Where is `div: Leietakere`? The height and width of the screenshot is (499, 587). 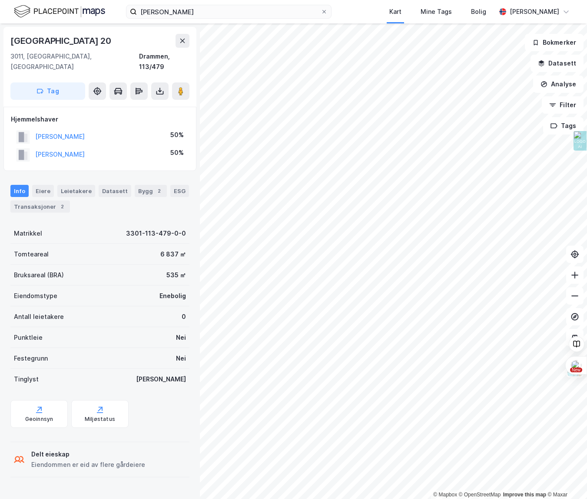 div: Leietakere is located at coordinates (76, 191).